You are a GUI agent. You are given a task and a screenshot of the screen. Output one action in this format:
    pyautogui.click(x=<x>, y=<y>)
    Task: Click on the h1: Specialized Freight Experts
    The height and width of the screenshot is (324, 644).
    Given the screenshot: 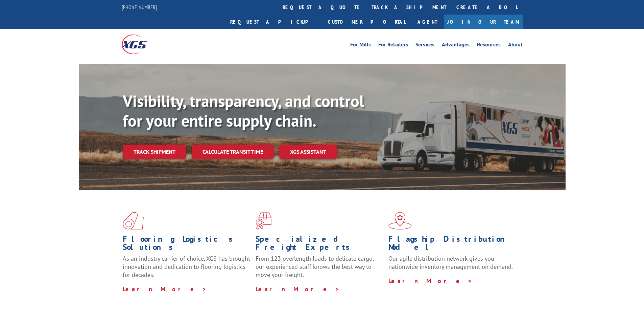 What is the action you would take?
    pyautogui.click(x=320, y=245)
    